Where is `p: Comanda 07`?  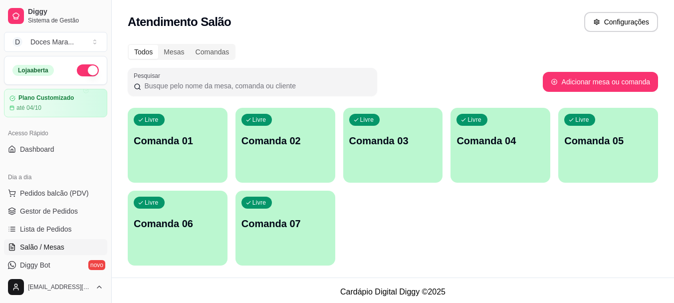 p: Comanda 07 is located at coordinates (285, 224).